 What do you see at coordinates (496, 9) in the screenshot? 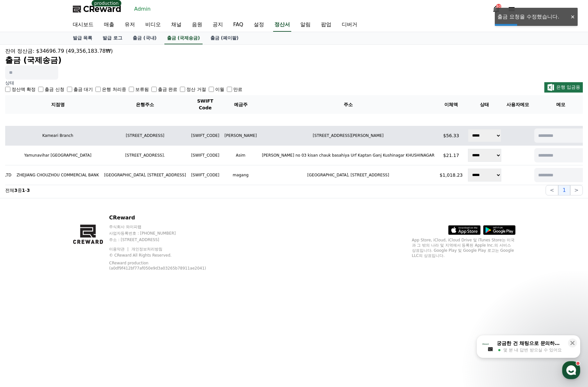
I see `a: 40` at bounding box center [496, 9].